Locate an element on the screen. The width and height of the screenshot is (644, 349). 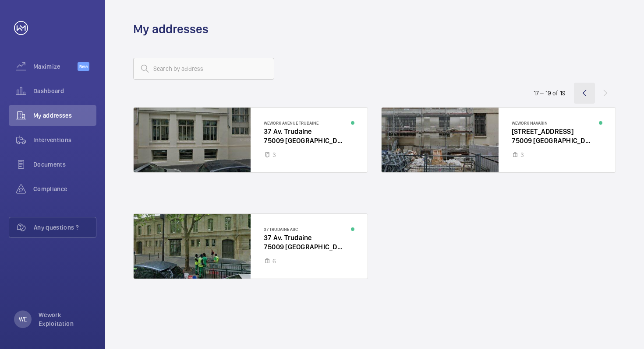
span: Any questions ? is located at coordinates (65, 228).